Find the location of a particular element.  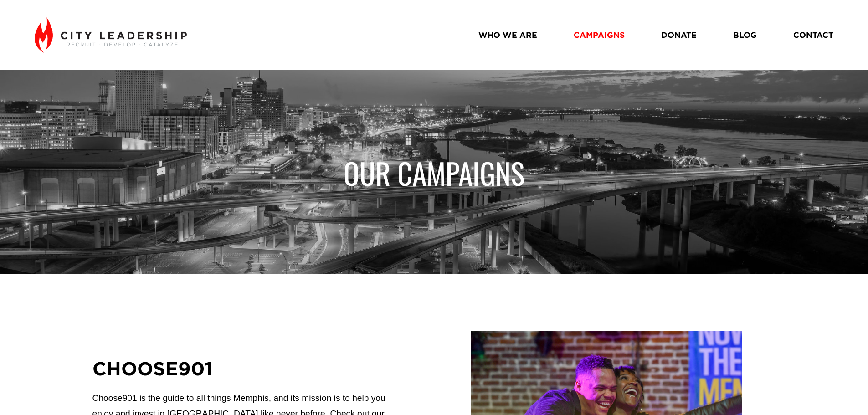

a: DONATE is located at coordinates (679, 35).